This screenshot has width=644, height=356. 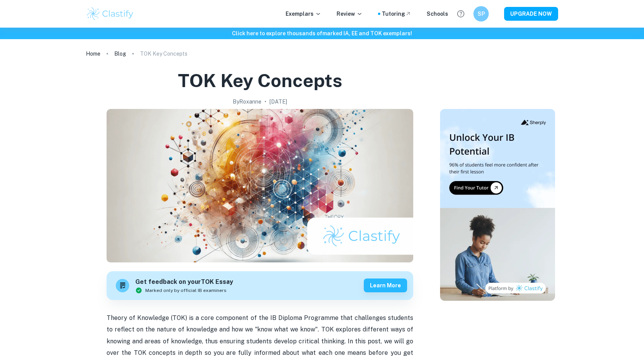 What do you see at coordinates (396, 14) in the screenshot?
I see `a: Tutoring` at bounding box center [396, 14].